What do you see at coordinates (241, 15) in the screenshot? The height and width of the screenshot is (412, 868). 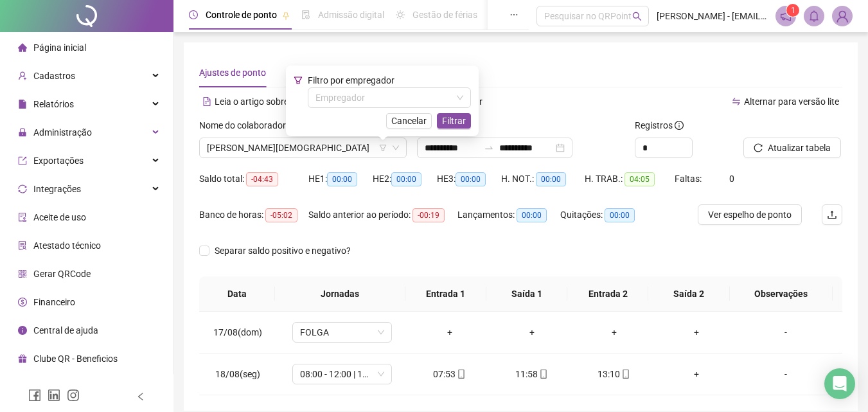 I see `span: Controle de ponto` at bounding box center [241, 15].